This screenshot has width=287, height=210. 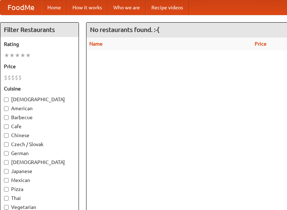 What do you see at coordinates (167, 8) in the screenshot?
I see `a: Recipe videos` at bounding box center [167, 8].